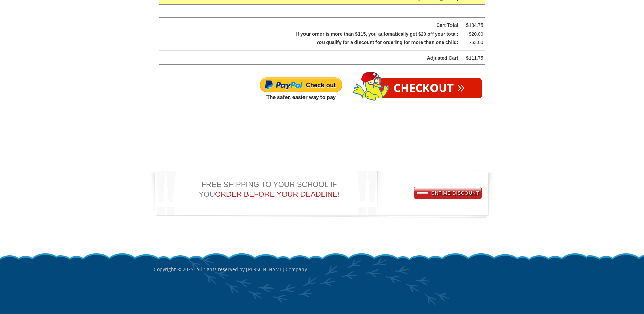 The width and height of the screenshot is (644, 314). I want to click on div: -$3.00, so click(474, 43).